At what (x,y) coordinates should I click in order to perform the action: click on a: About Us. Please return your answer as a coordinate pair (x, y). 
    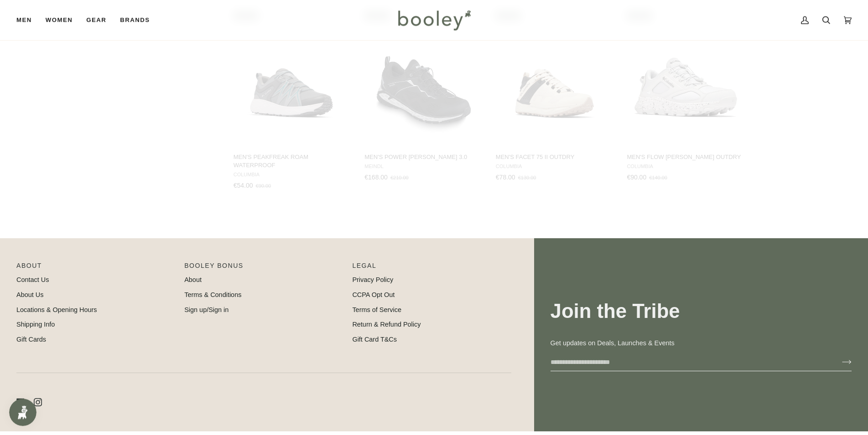
    Looking at the image, I should click on (30, 295).